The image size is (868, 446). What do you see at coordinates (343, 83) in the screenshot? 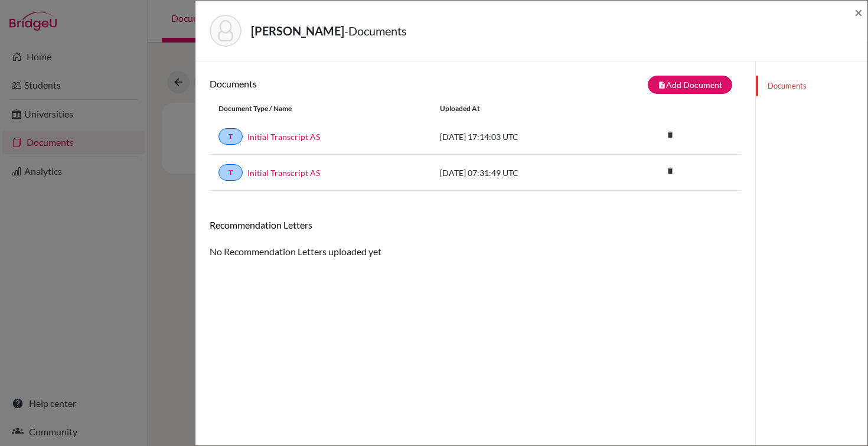
I see `h6: Documents` at bounding box center [343, 83].